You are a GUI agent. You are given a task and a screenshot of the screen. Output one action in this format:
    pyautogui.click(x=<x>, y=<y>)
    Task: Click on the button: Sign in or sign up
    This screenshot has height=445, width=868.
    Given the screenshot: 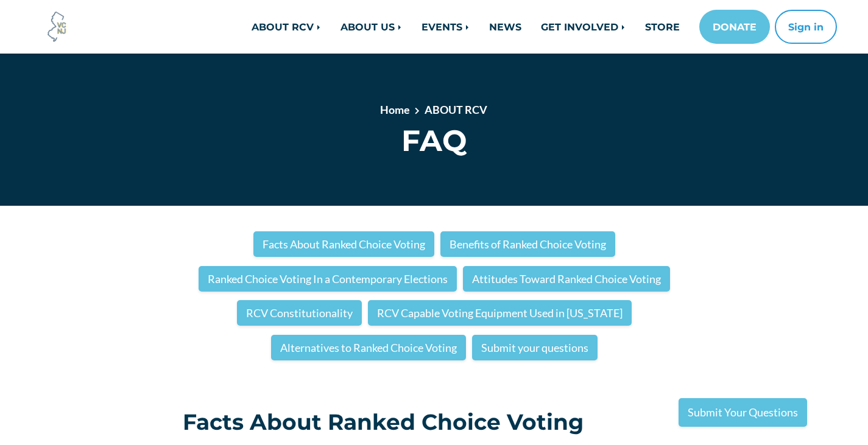 What is the action you would take?
    pyautogui.click(x=805, y=27)
    